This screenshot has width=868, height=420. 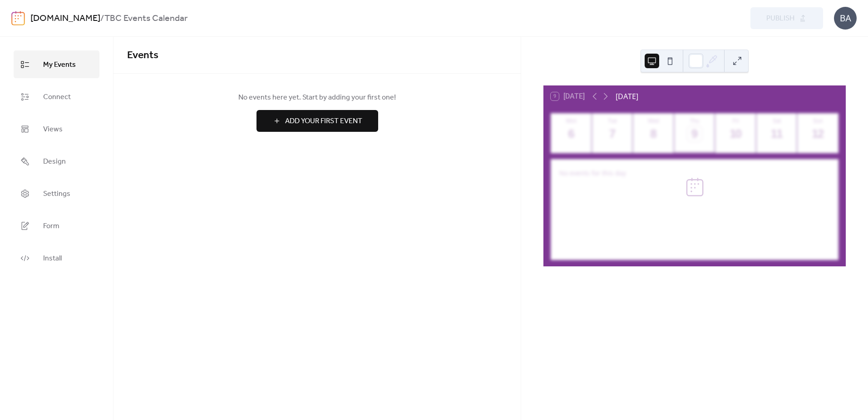 I want to click on span: Design, so click(x=54, y=161).